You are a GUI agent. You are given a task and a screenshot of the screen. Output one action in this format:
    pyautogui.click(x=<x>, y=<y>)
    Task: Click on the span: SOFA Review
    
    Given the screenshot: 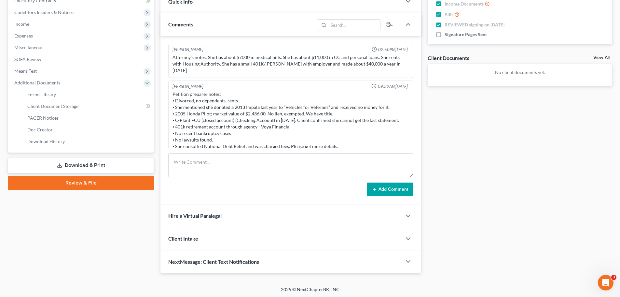 What is the action you would take?
    pyautogui.click(x=28, y=59)
    